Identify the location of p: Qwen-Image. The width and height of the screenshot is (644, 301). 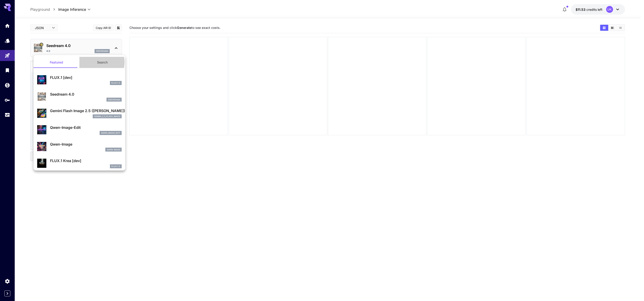
(86, 144).